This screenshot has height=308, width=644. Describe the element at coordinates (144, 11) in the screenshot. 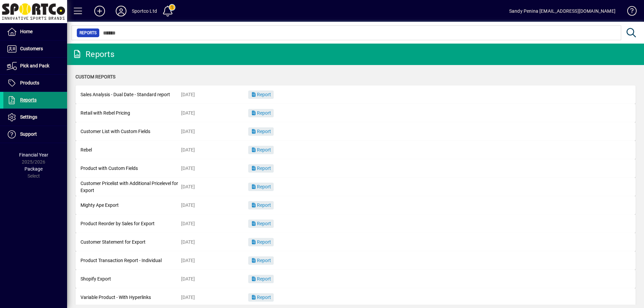

I see `div: Sportco Ltd` at that location.